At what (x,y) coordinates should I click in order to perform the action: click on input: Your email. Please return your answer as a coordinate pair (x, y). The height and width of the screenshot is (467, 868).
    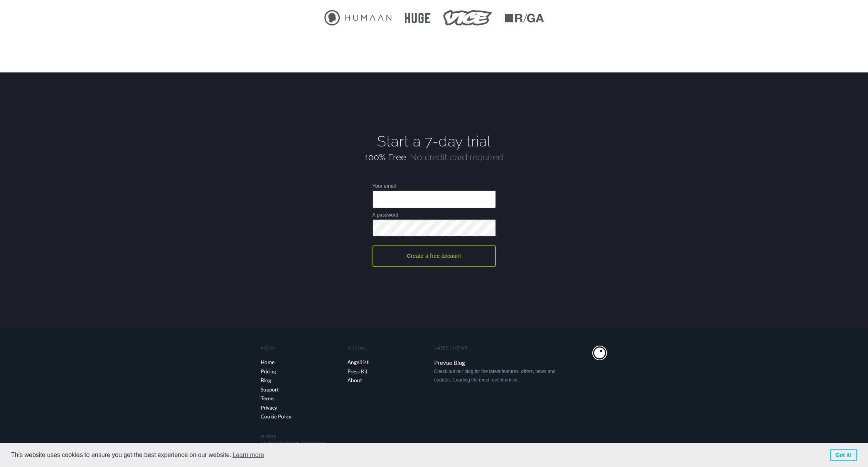
    Looking at the image, I should click on (434, 199).